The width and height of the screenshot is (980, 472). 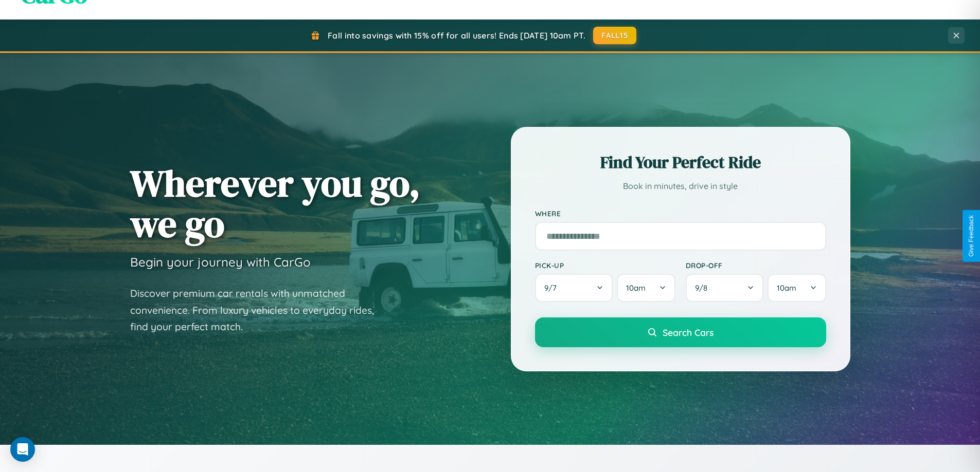 I want to click on h3: Begin your journey with CarGo, so click(x=220, y=263).